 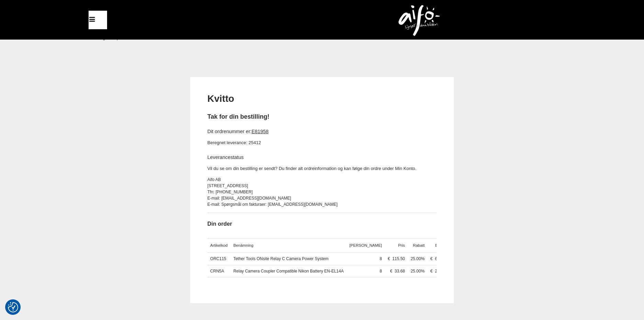 What do you see at coordinates (13, 307) in the screenshot?
I see `img: Revisit consent button` at bounding box center [13, 307].